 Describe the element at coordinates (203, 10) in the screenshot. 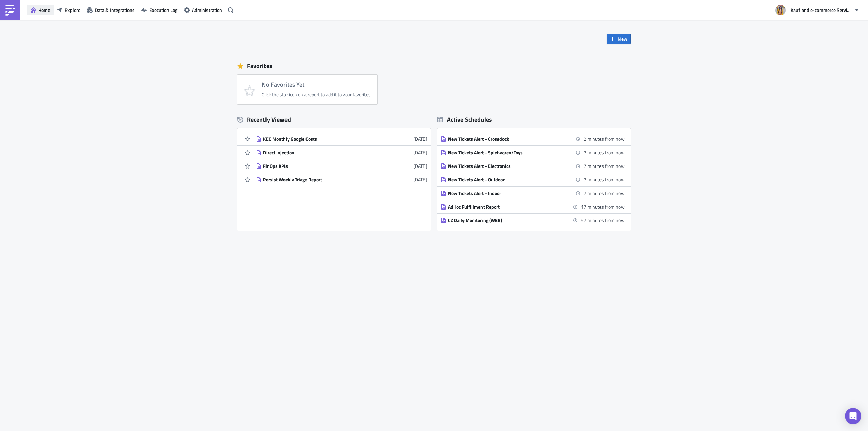

I see `a: Administration` at that location.